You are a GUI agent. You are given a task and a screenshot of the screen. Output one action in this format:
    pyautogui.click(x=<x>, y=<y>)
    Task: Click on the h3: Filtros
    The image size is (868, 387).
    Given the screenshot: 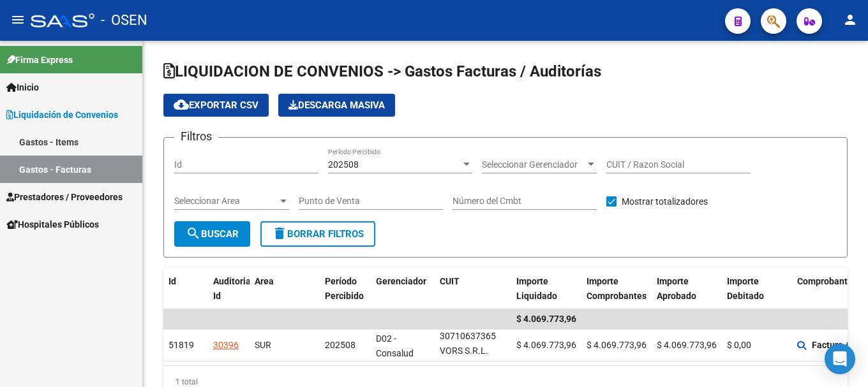 What is the action you would take?
    pyautogui.click(x=196, y=136)
    